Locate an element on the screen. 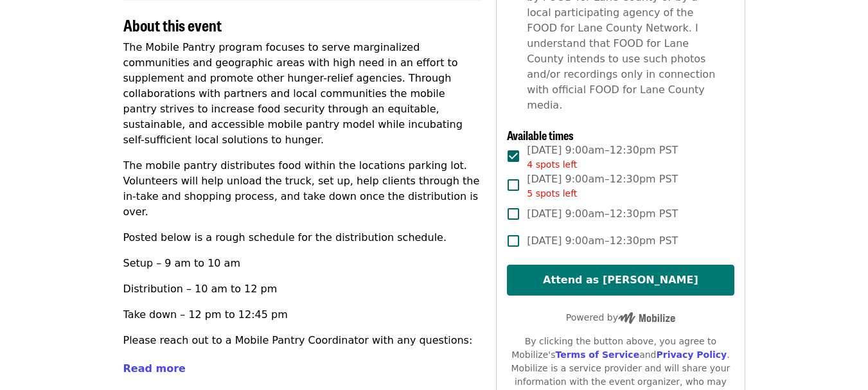 The image size is (868, 390). img: Powered by Mobilize is located at coordinates (646, 318).